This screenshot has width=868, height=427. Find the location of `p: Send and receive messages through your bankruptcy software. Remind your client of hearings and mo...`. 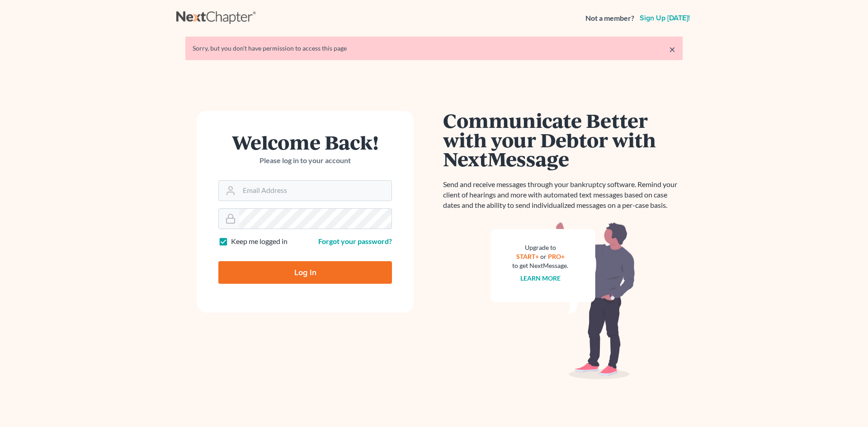

p: Send and receive messages through your bankruptcy software. Remind your client of hearings and mo... is located at coordinates (563, 195).